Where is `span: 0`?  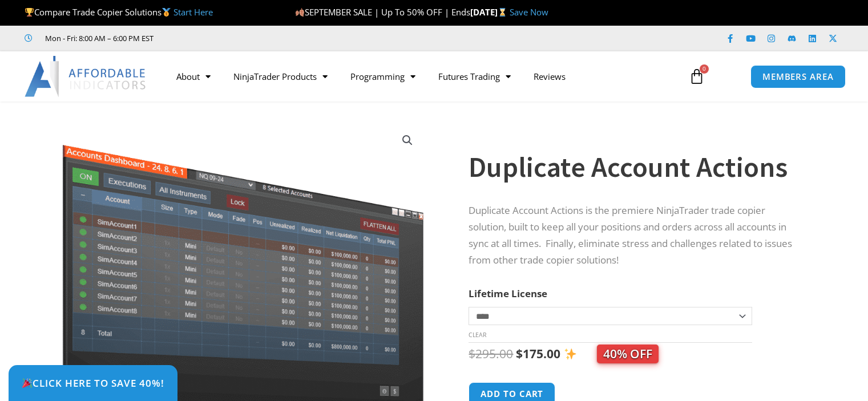
span: 0 is located at coordinates (704, 69).